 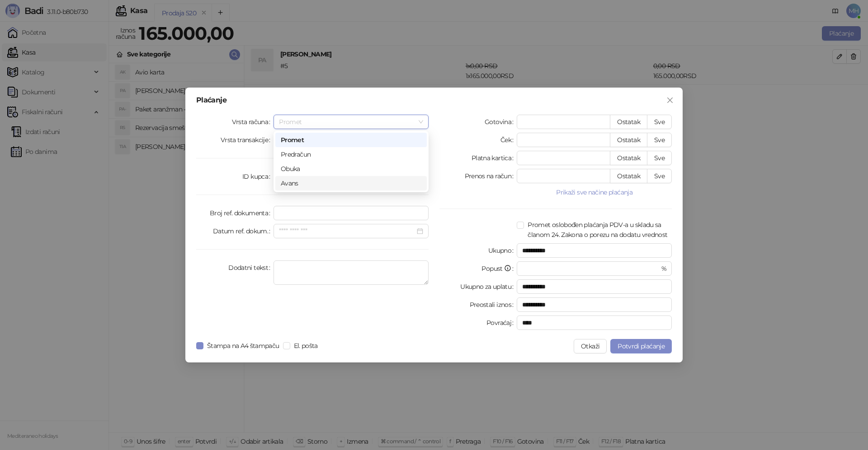 I want to click on textarea: Dodatni tekst, so click(x=351, y=273).